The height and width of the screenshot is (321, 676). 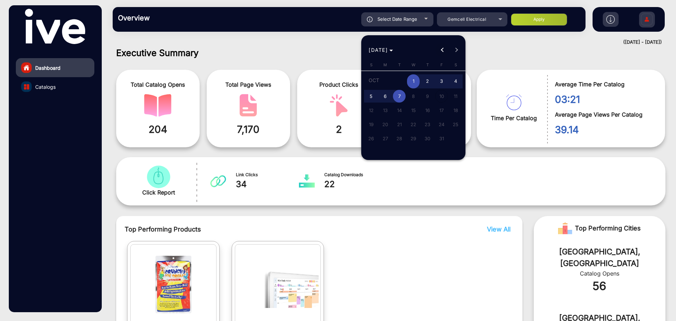 What do you see at coordinates (441, 96) in the screenshot?
I see `span: 10` at bounding box center [441, 96].